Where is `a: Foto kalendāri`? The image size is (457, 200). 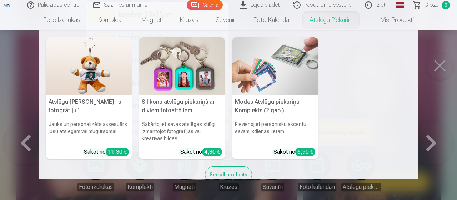 a: Foto kalendāri is located at coordinates (273, 20).